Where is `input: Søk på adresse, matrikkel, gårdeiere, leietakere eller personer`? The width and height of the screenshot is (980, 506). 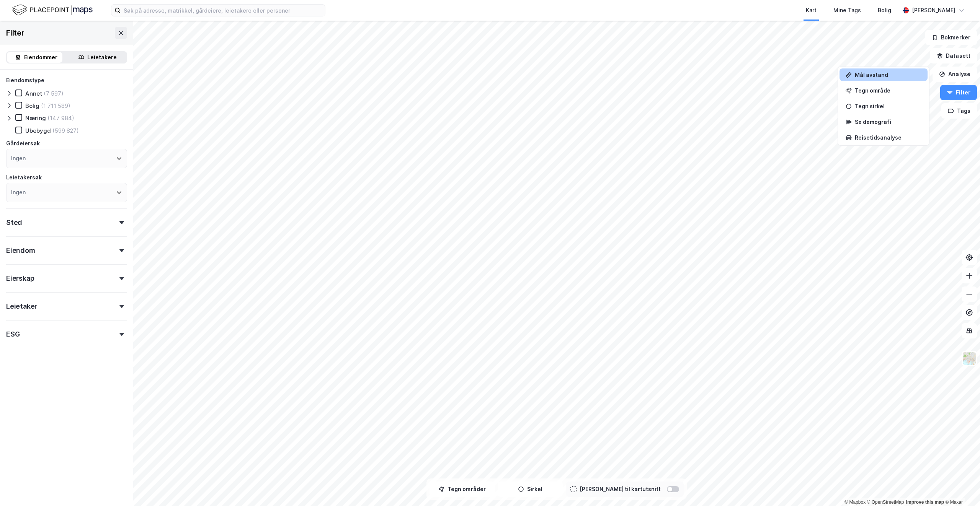
input: Søk på adresse, matrikkel, gårdeiere, leietakere eller personer is located at coordinates (223, 11).